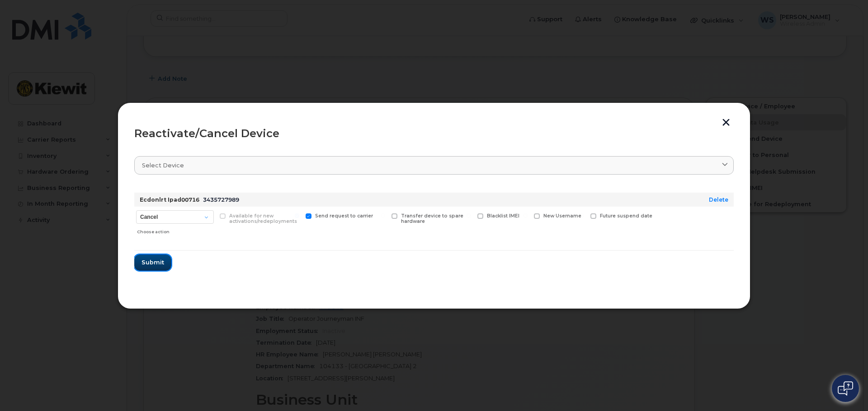 The width and height of the screenshot is (868, 411). Describe the element at coordinates (582, 216) in the screenshot. I see `input: Future suspend date` at that location.